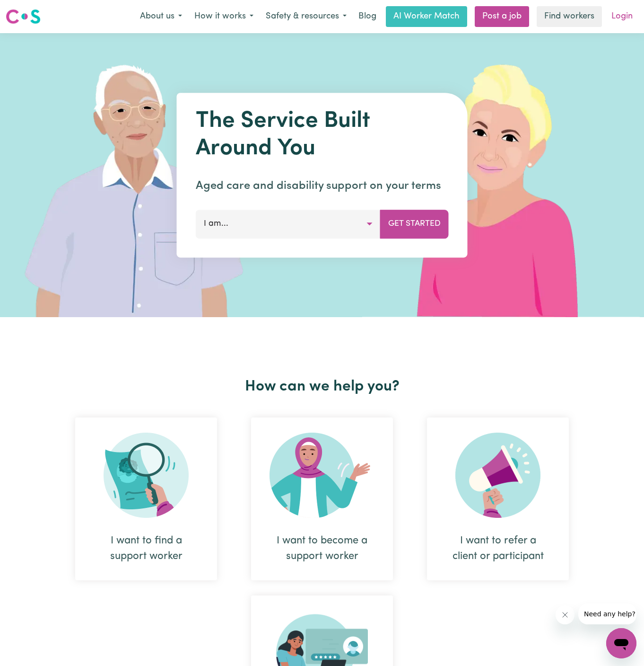 This screenshot has width=644, height=666. I want to click on a: Post a job, so click(502, 17).